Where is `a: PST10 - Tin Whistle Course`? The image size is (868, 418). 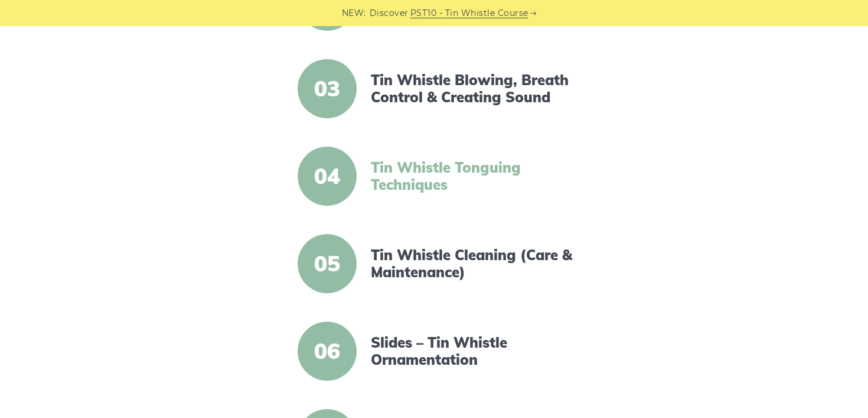
a: PST10 - Tin Whistle Course is located at coordinates (470, 13).